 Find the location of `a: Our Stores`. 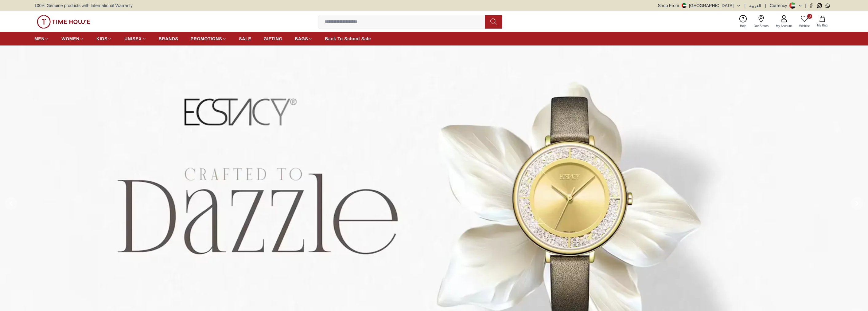

a: Our Stores is located at coordinates (761, 21).